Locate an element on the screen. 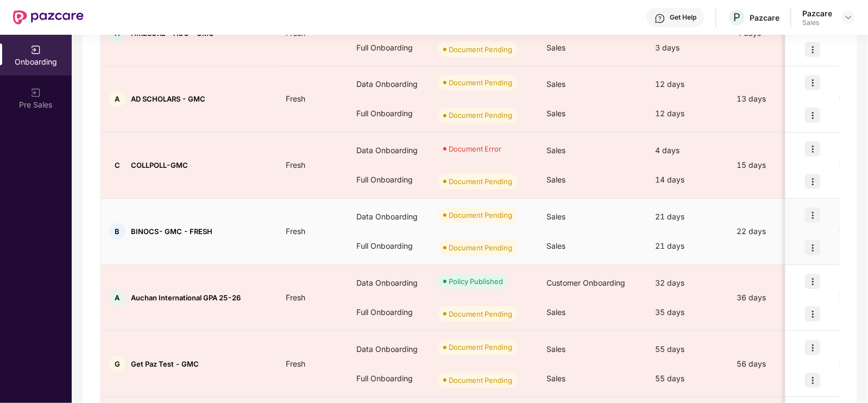 This screenshot has width=868, height=403. div: 13 days is located at coordinates (774, 99).